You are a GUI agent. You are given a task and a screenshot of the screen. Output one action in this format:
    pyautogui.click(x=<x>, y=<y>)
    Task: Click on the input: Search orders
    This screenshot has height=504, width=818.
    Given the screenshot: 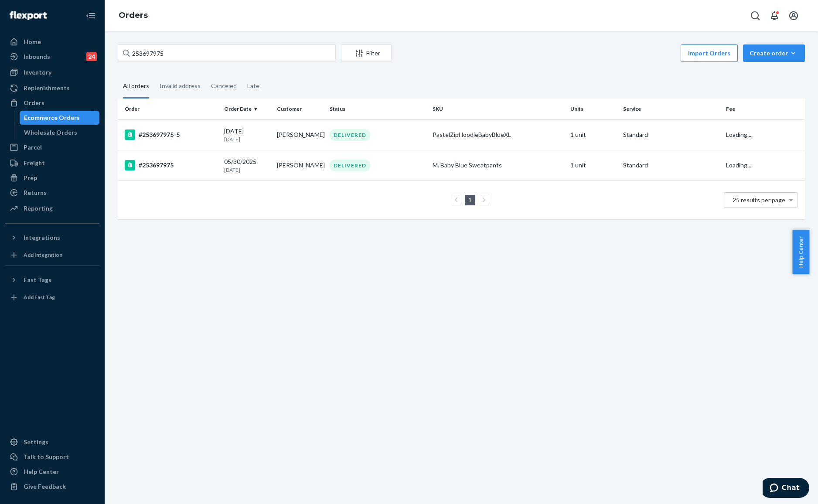 What is the action you would take?
    pyautogui.click(x=226, y=53)
    